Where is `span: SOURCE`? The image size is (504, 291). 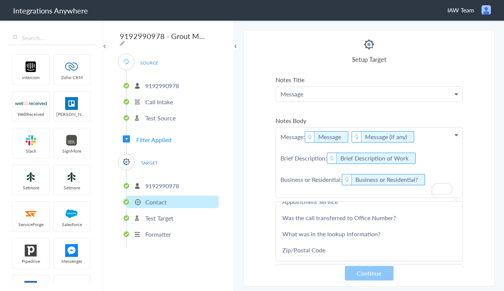 span: SOURCE is located at coordinates (149, 63).